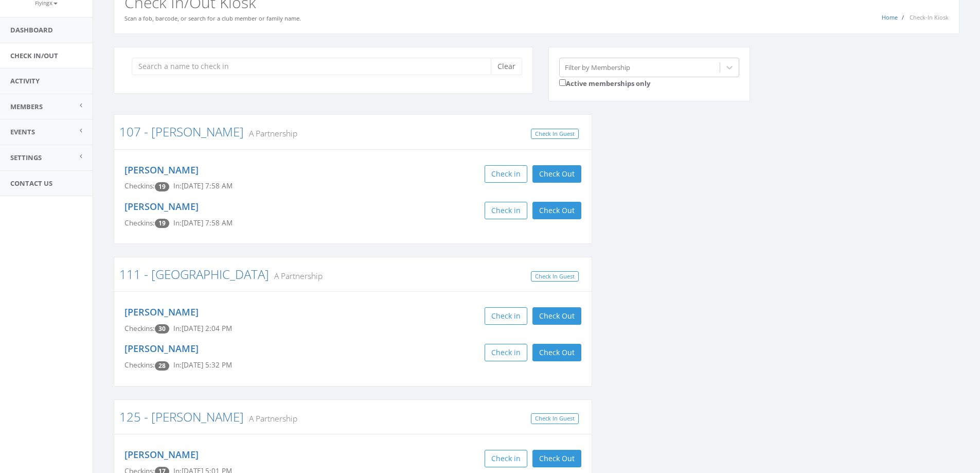 This screenshot has height=473, width=980. I want to click on div: Filter by Membership, so click(597, 67).